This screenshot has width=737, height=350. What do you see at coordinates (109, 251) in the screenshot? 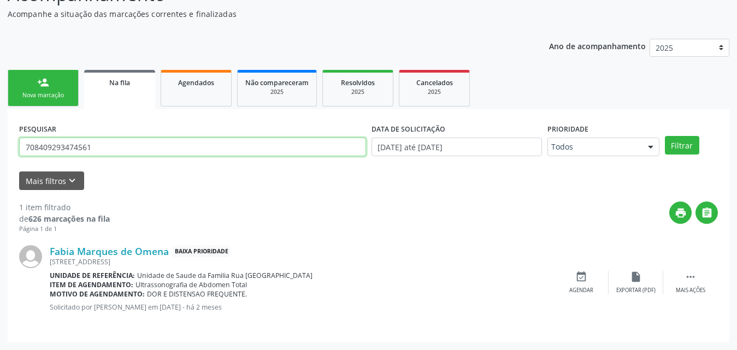
I see `a: Fabia Marques de Omena` at bounding box center [109, 251].